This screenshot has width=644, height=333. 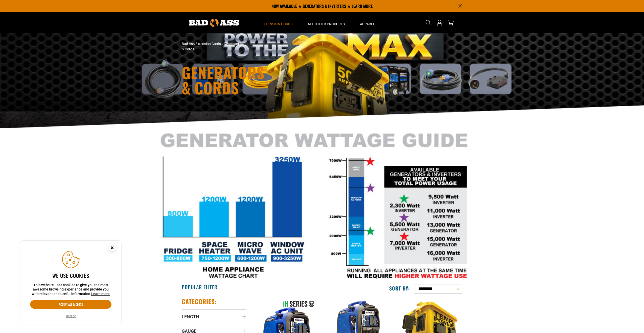 I want to click on aside: Cookie Consent, so click(x=71, y=283).